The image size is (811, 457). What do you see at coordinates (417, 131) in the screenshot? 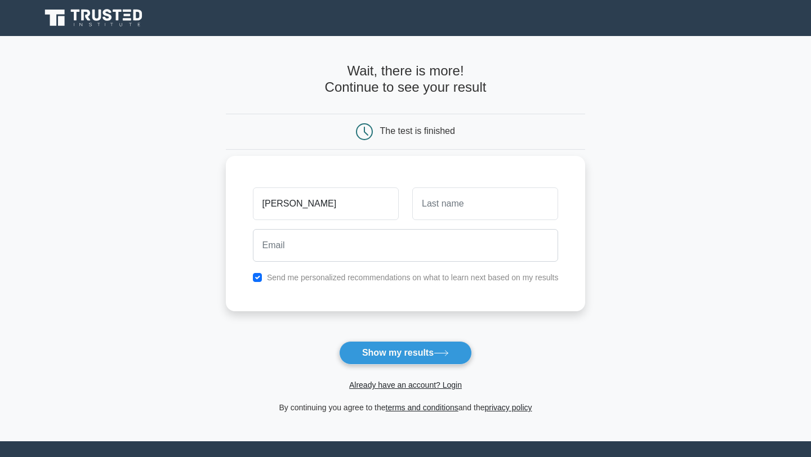
I see `div: The test is finished` at bounding box center [417, 131].